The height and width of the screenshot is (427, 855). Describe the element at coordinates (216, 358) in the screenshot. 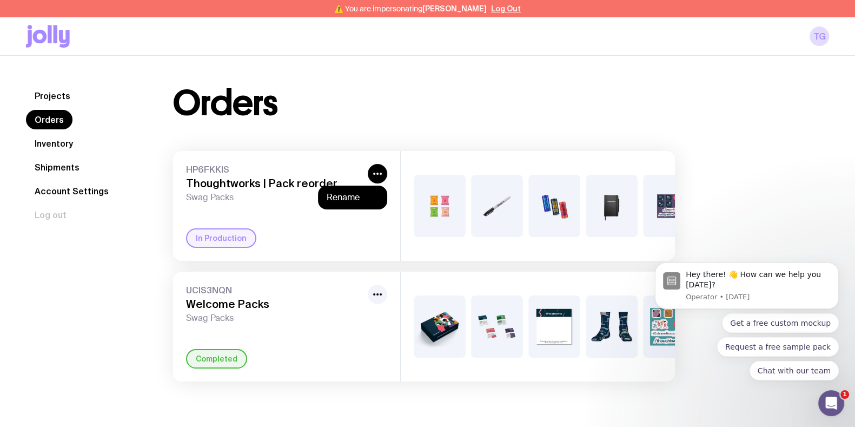

I see `div: Completed` at that location.